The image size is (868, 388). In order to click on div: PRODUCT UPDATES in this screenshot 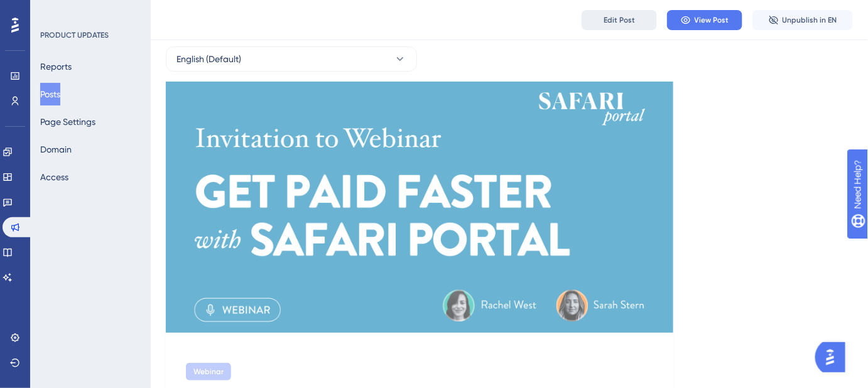, I will do `click(74, 35)`.